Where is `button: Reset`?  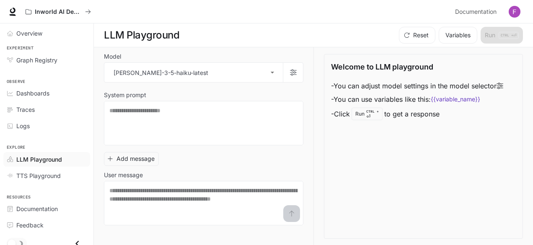
button: Reset is located at coordinates (417, 35).